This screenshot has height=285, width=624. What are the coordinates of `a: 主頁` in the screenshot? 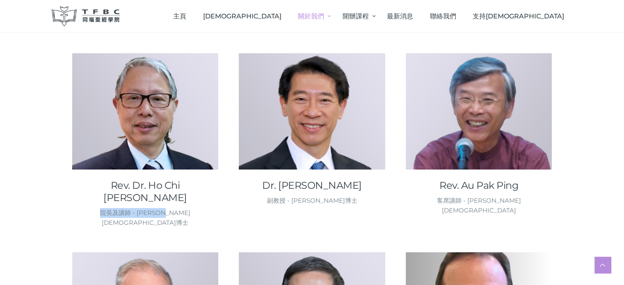 It's located at (180, 16).